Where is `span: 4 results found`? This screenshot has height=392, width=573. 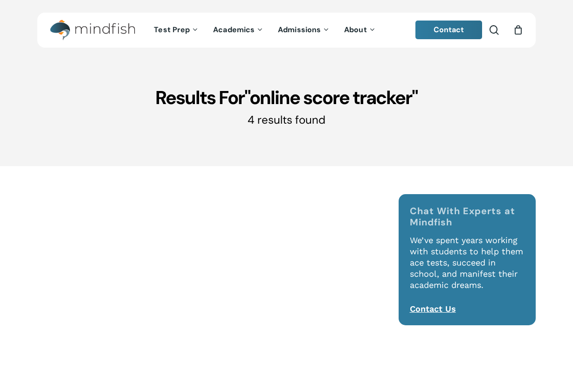 span: 4 results found is located at coordinates (286, 119).